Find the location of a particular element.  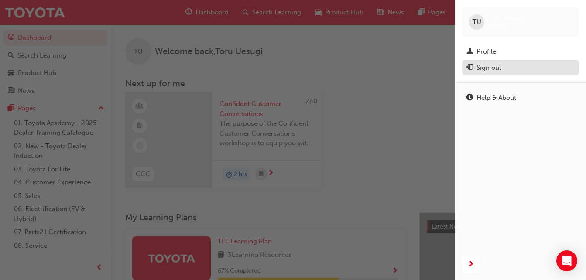

a: Profile is located at coordinates (521, 51).